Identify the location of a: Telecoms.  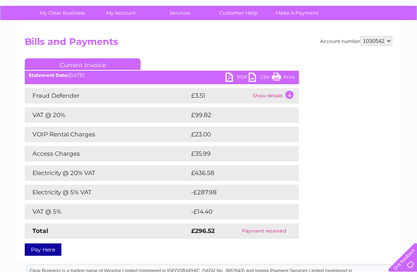
(334, 36).